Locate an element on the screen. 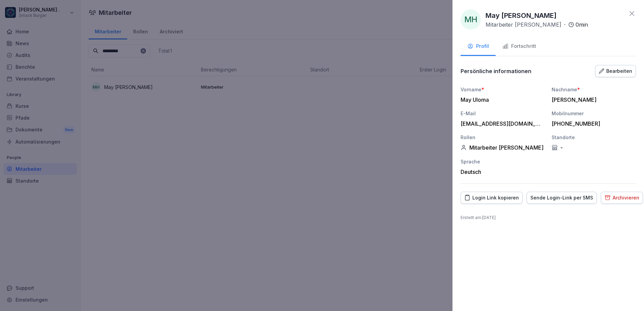 The image size is (644, 311). div: Nachname is located at coordinates (594, 89).